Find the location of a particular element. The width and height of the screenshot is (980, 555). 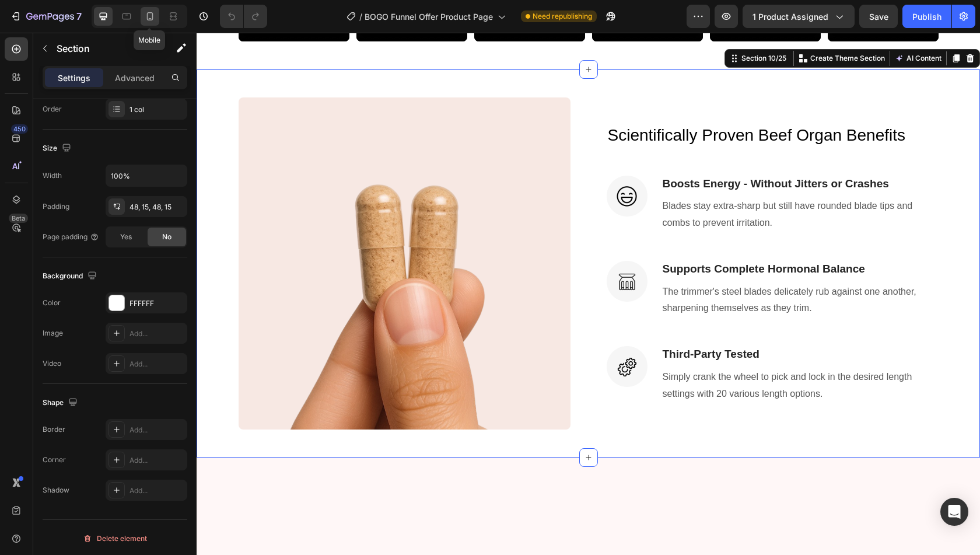

span: Yes is located at coordinates (126, 237).